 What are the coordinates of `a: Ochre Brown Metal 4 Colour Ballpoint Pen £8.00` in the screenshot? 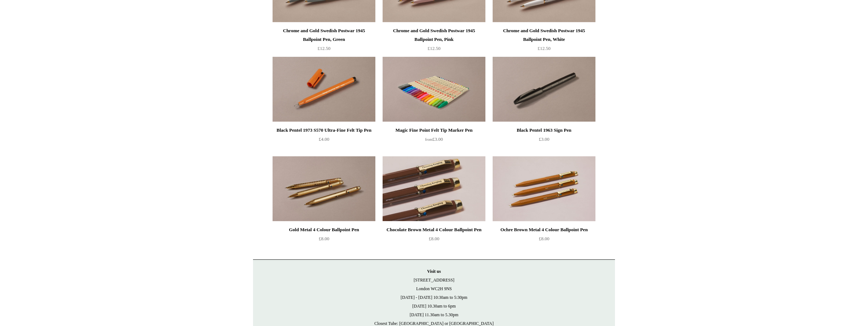 It's located at (544, 240).